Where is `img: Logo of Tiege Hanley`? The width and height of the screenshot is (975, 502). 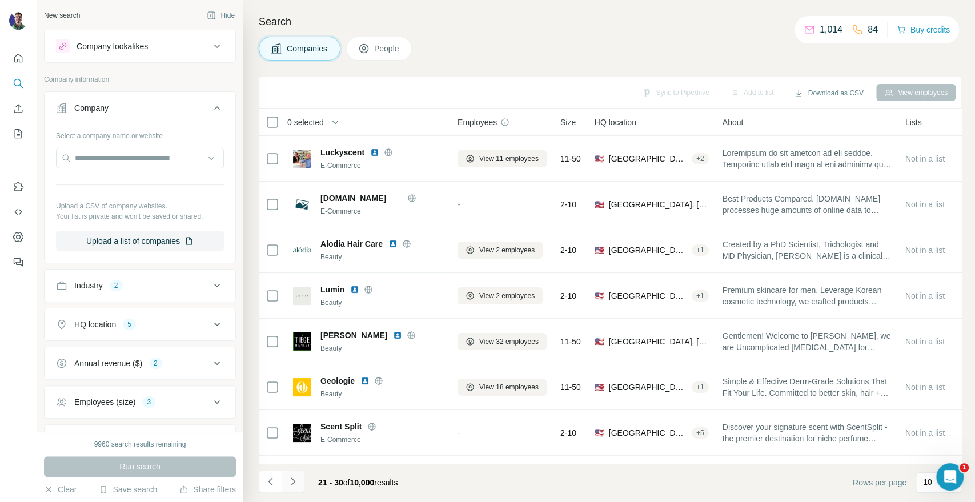 img: Logo of Tiege Hanley is located at coordinates (302, 341).